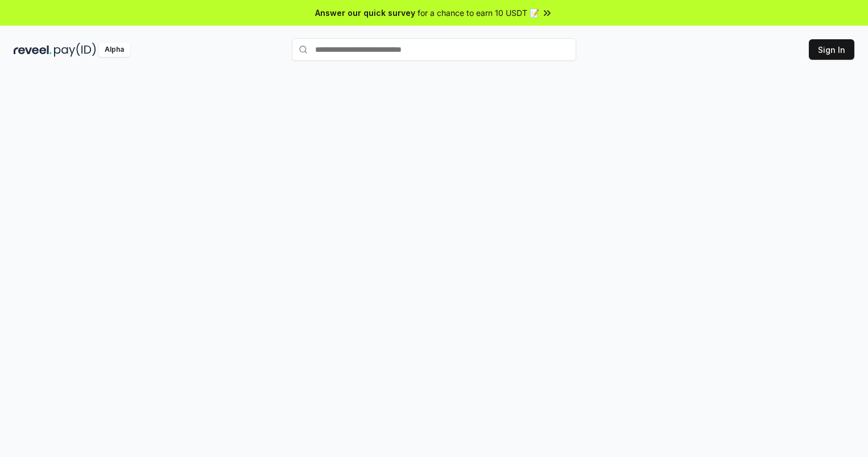  What do you see at coordinates (114, 49) in the screenshot?
I see `div: Alpha` at bounding box center [114, 49].